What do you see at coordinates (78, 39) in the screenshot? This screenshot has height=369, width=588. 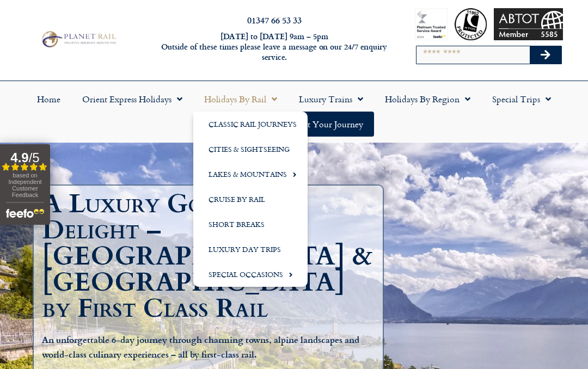 I see `img: Planet Rail Train Holidays Logo` at bounding box center [78, 39].